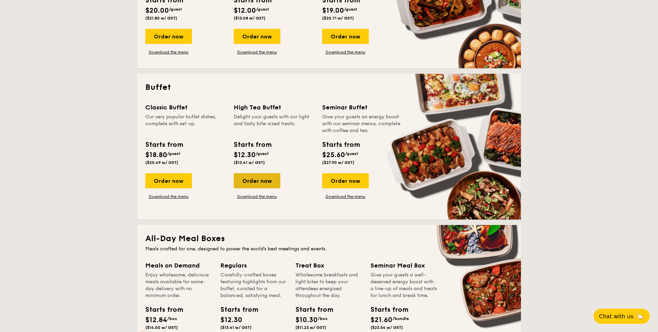 This screenshot has height=332, width=658. I want to click on div: Carefully-crafted boxes featuring highlights from our buffet, curated for a balanced, satisfying ..., so click(254, 285).